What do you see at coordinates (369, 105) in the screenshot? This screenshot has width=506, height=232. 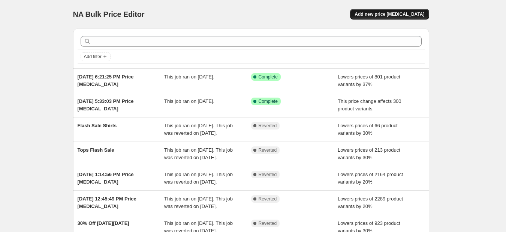 I see `span: This price change affects 300 product variants.` at bounding box center [369, 105].